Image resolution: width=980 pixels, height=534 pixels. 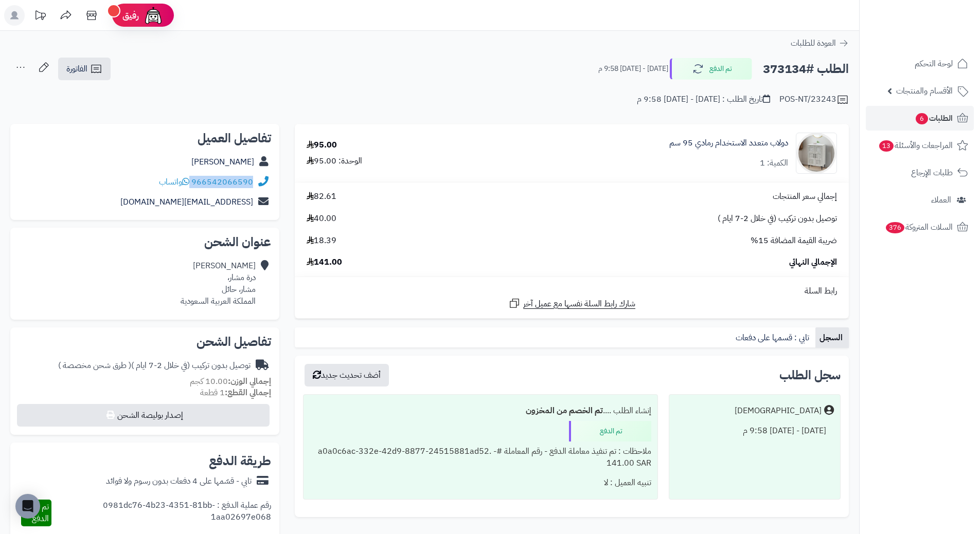 I want to click on div: توصيل بدون تركيب (في خلال 2-7 ايام ), so click(x=155, y=365).